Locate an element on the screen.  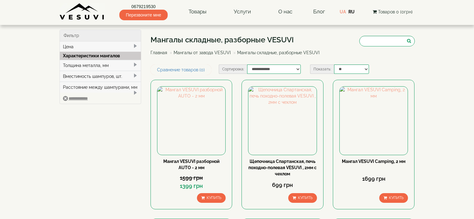
img: Мангал VESUVI Camping, 2 мм is located at coordinates (374, 121).